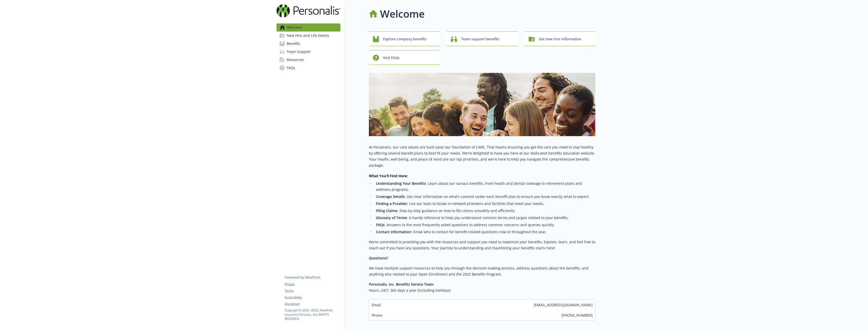  Describe the element at coordinates (312, 315) in the screenshot. I see `p: Copyright © 2024 - 2025 , Newfront Insurance Services, ALL RIGHTS RESERVED` at that location.